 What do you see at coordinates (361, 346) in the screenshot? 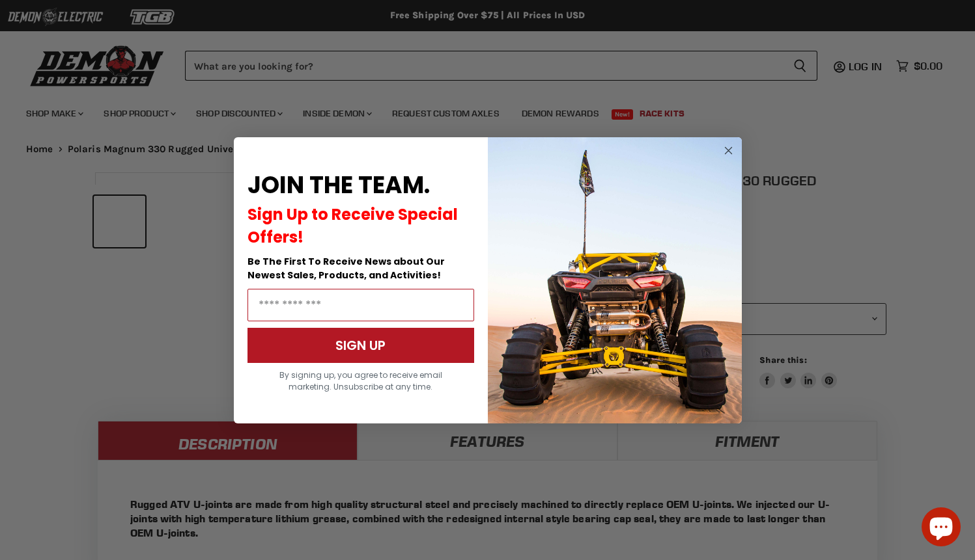
I see `button: SIGN UP` at bounding box center [361, 346].